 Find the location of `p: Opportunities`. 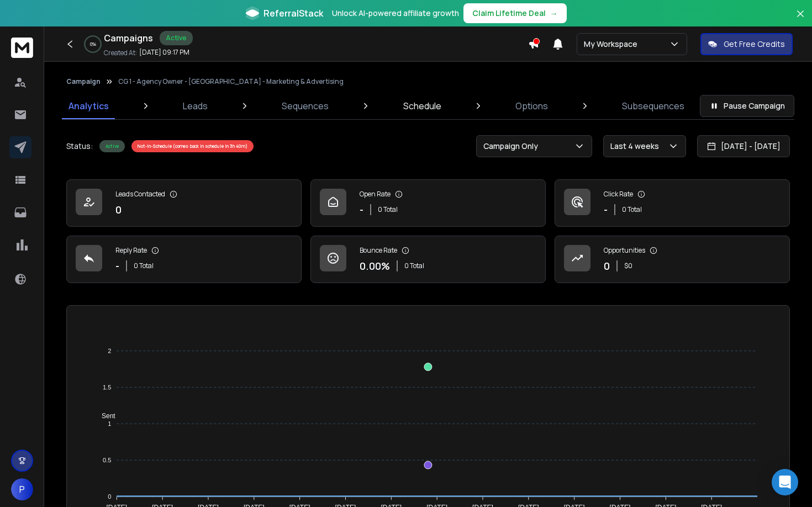

p: Opportunities is located at coordinates (624, 251).